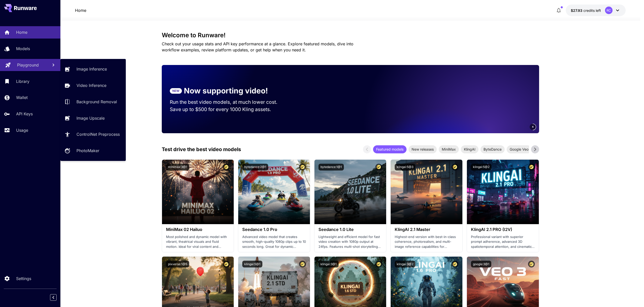  I want to click on button: $27.93473, so click(596, 10).